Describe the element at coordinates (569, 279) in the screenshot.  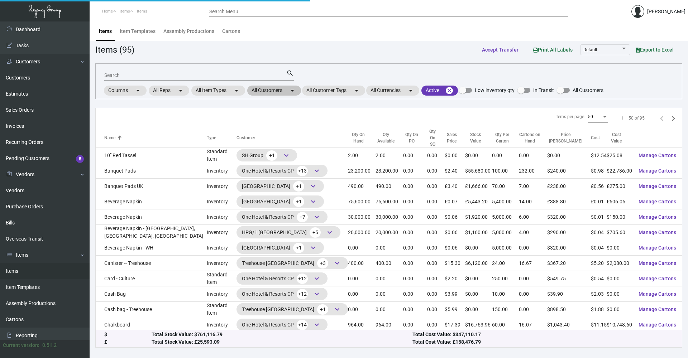
I see `td: $549.75` at that location.